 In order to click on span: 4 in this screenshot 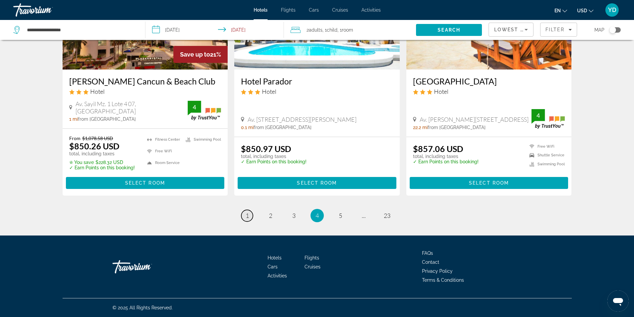, I will do `click(317, 216)`.